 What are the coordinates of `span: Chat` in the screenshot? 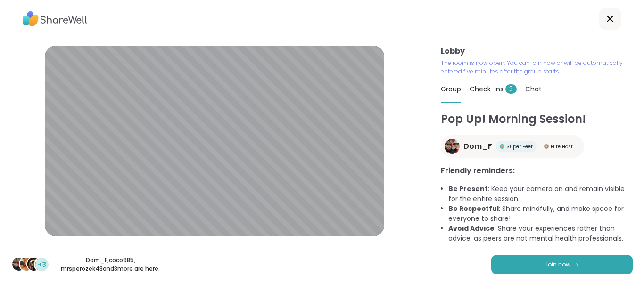 It's located at (533, 89).